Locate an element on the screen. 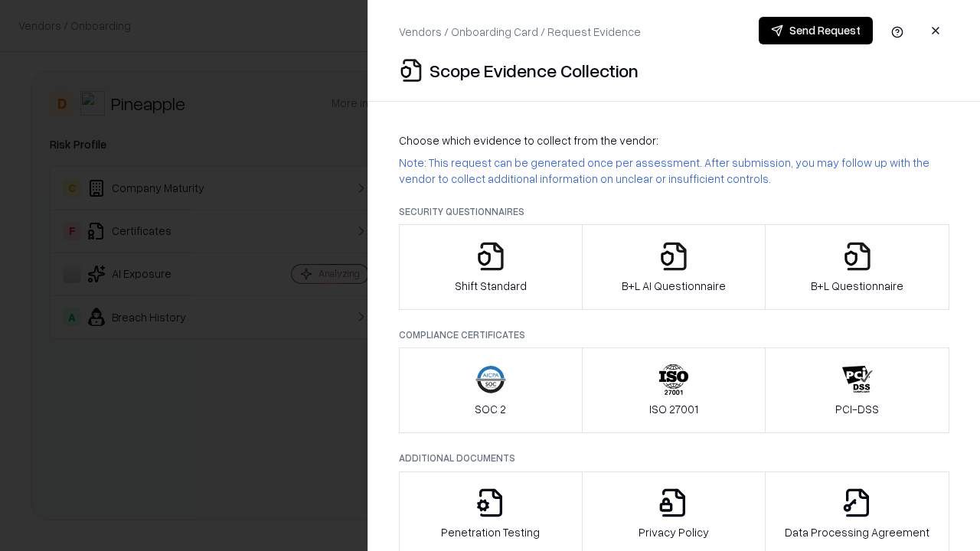 The height and width of the screenshot is (551, 980). p: B+L Questionnaire is located at coordinates (856, 285).